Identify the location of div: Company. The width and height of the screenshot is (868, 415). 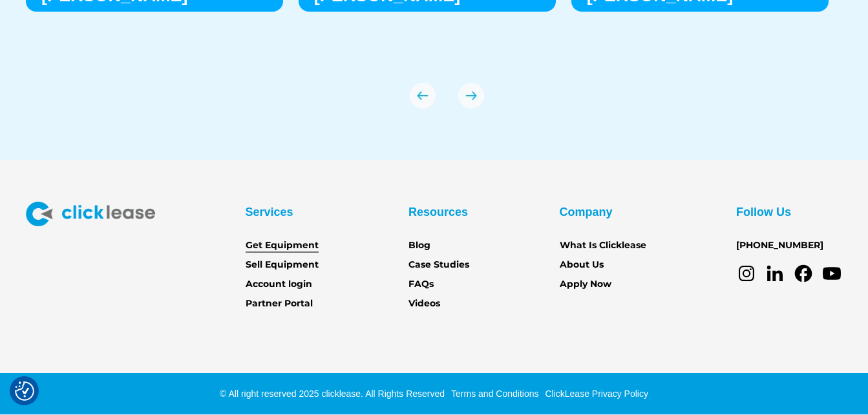
(586, 212).